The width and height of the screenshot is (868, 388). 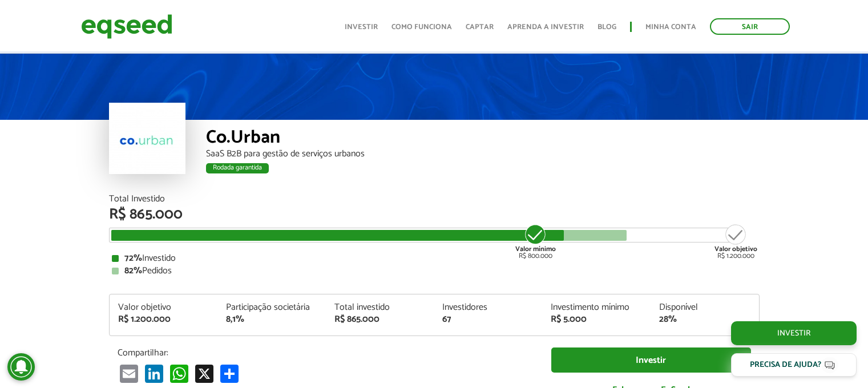 I want to click on div: Rodada garantida, so click(x=238, y=168).